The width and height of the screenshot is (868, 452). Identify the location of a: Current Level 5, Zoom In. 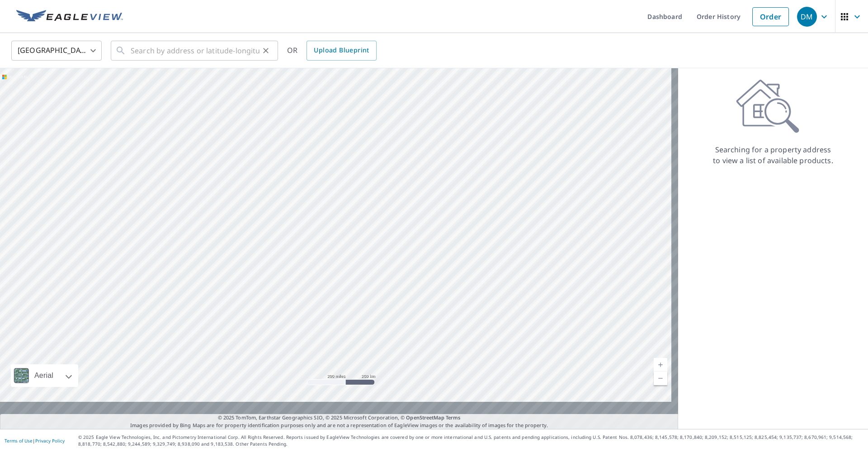
(660, 365).